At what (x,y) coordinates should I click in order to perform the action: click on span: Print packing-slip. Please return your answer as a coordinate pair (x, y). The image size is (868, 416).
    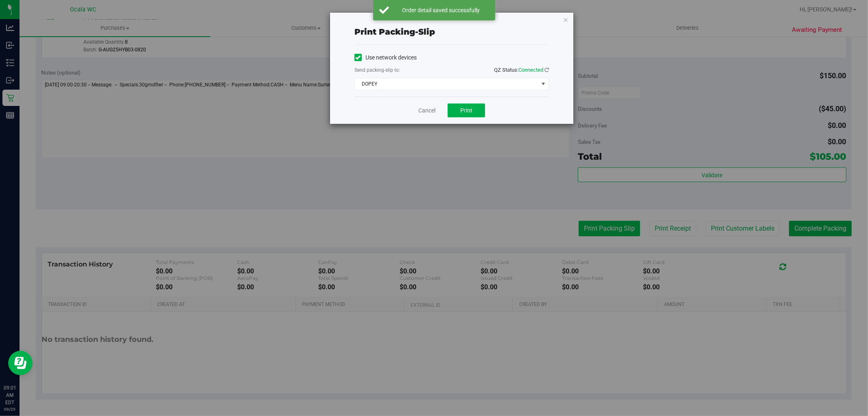
    Looking at the image, I should click on (395, 31).